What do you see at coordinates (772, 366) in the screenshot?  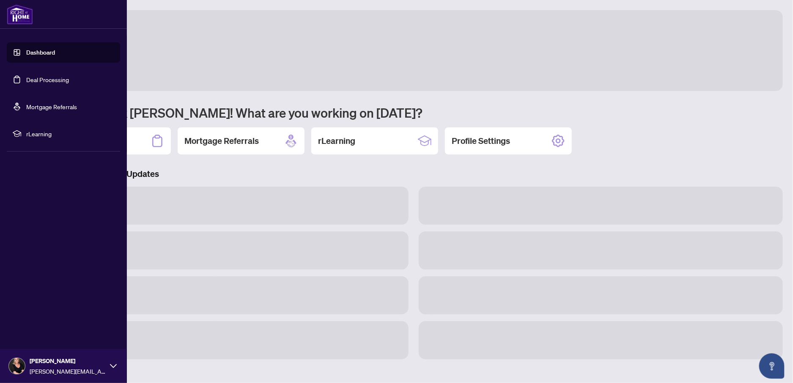 I see `button: Open asap` at bounding box center [772, 366].